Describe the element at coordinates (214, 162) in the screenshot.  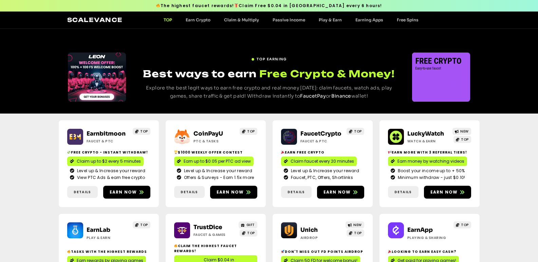
I see `a: Earn up to $0.05 per PTC ad view` at that location.